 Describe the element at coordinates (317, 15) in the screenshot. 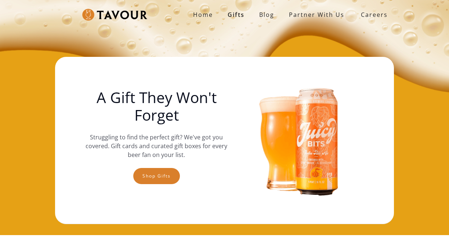

I see `a: partner with us` at that location.